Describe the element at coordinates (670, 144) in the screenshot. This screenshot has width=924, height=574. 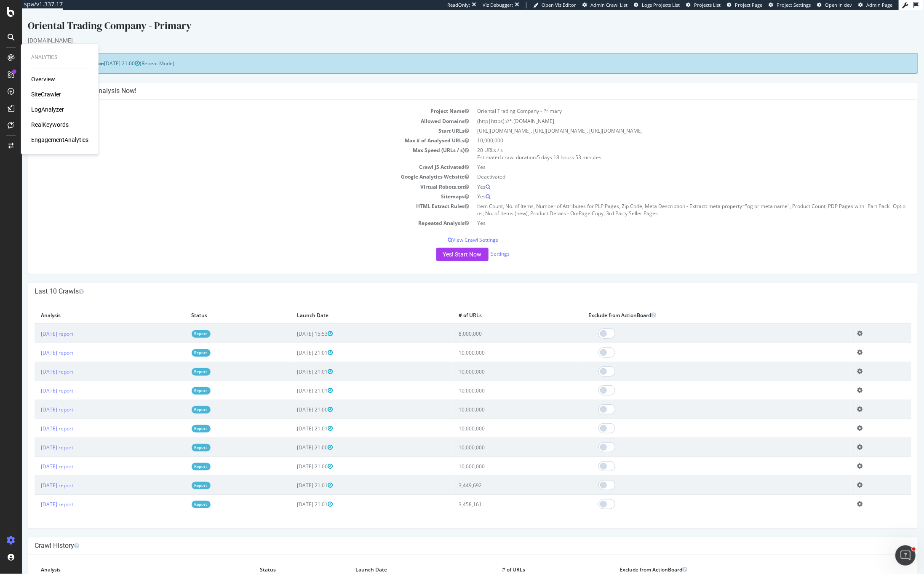
I see `td: 20 URLs / s Estimated crawl duration:` at that location.